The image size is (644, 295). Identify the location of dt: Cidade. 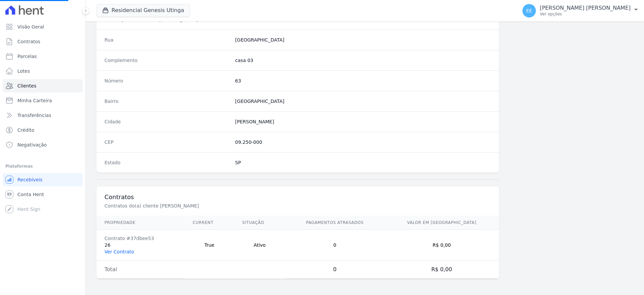
(167, 122).